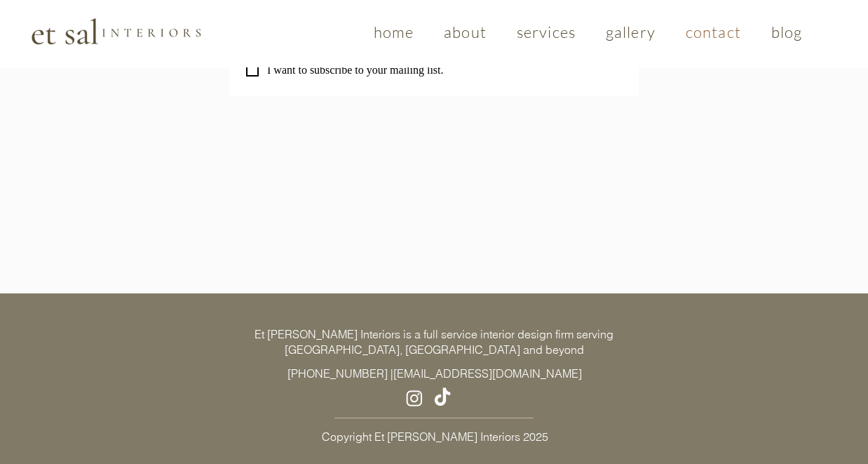 This screenshot has height=464, width=868. I want to click on a: home, so click(393, 31).